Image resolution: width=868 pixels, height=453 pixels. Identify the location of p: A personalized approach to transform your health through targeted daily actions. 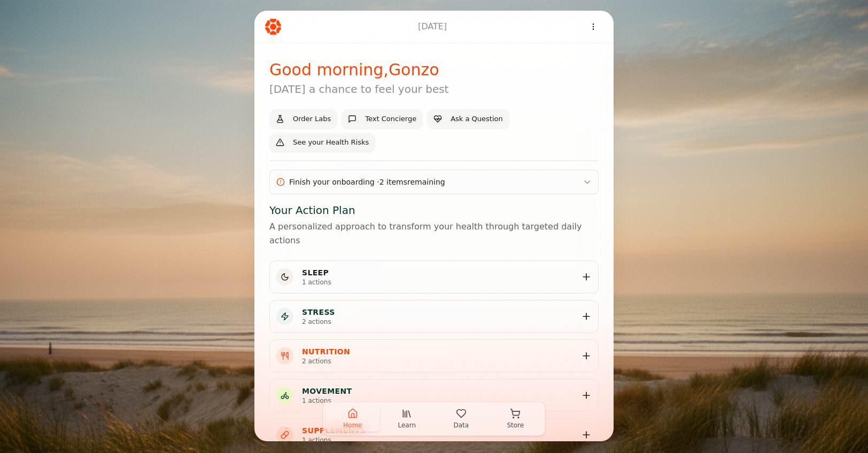
(434, 234).